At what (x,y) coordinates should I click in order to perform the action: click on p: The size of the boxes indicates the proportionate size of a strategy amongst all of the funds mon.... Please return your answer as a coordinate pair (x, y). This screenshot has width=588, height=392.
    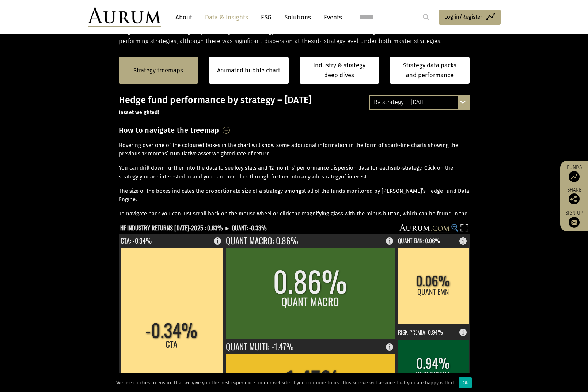
    Looking at the image, I should click on (294, 196).